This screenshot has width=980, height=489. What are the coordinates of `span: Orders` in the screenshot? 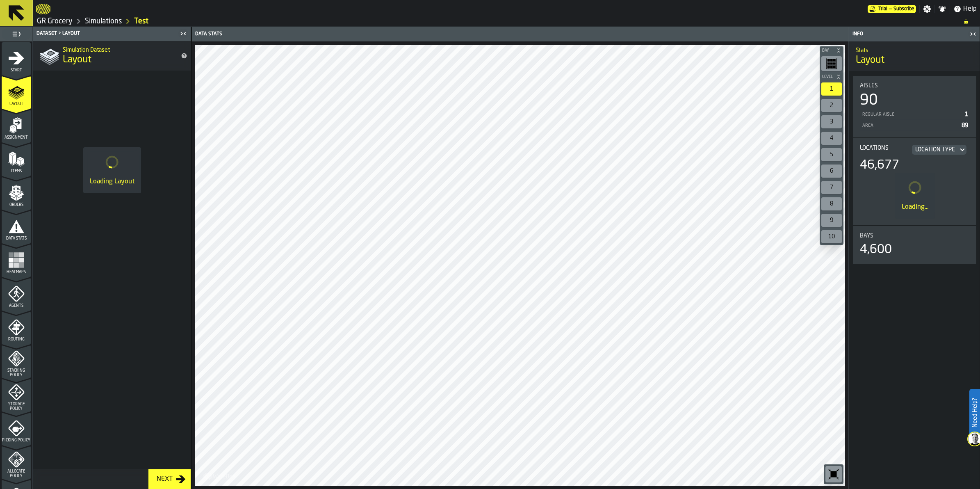 It's located at (16, 204).